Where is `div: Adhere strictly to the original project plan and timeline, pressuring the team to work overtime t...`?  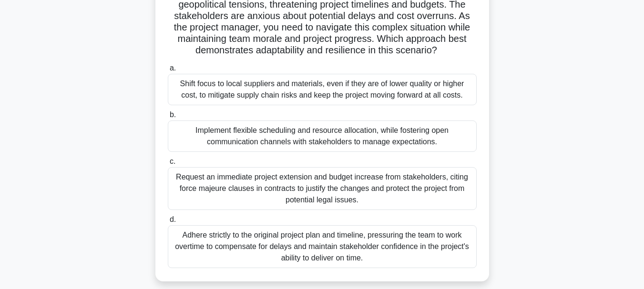
div: Adhere strictly to the original project plan and timeline, pressuring the team to work overtime t... is located at coordinates (322, 247).